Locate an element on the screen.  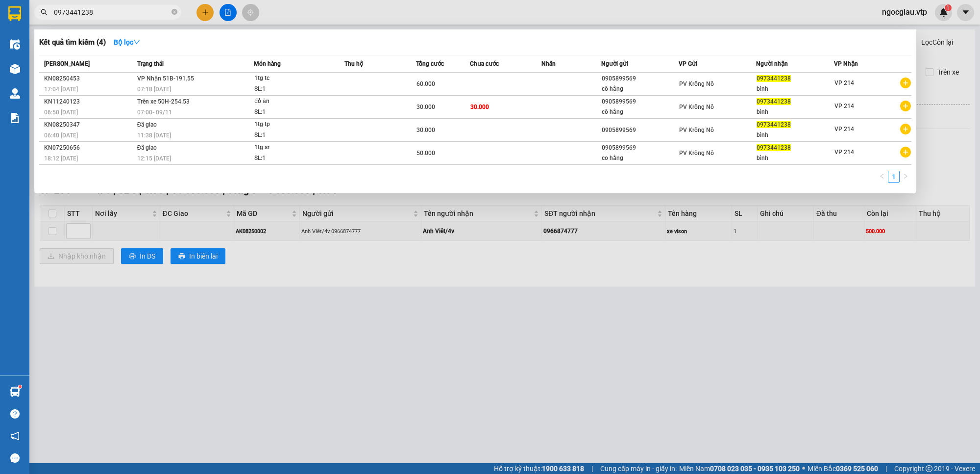
button: right is located at coordinates (906, 176).